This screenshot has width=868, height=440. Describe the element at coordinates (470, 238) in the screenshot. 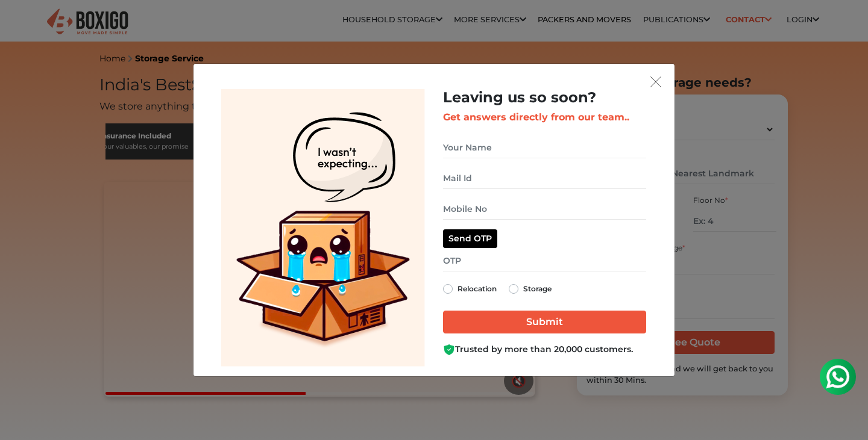

I see `button: Send OTP` at that location.